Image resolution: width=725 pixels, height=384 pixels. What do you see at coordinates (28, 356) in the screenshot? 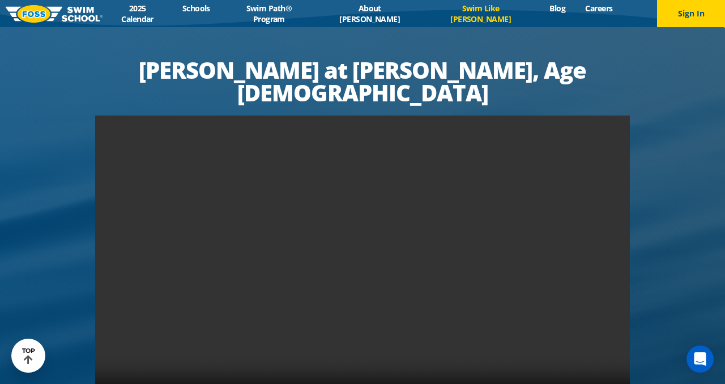
I see `div: TOP` at bounding box center [28, 356].